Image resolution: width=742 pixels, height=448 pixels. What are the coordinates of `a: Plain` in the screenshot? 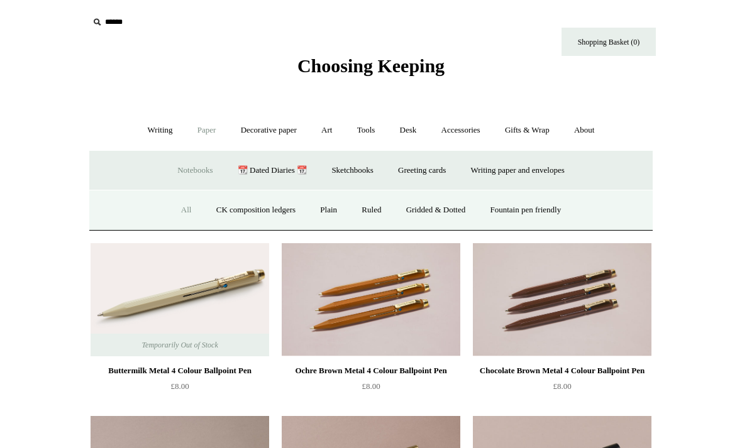 It's located at (328, 210).